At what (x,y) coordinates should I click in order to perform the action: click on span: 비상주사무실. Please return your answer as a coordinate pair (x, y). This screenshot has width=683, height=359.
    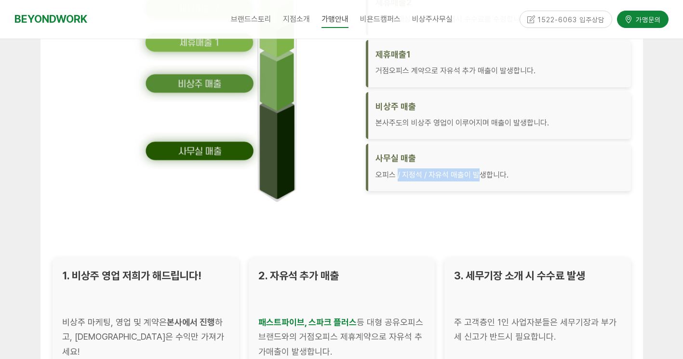
    Looking at the image, I should click on (432, 19).